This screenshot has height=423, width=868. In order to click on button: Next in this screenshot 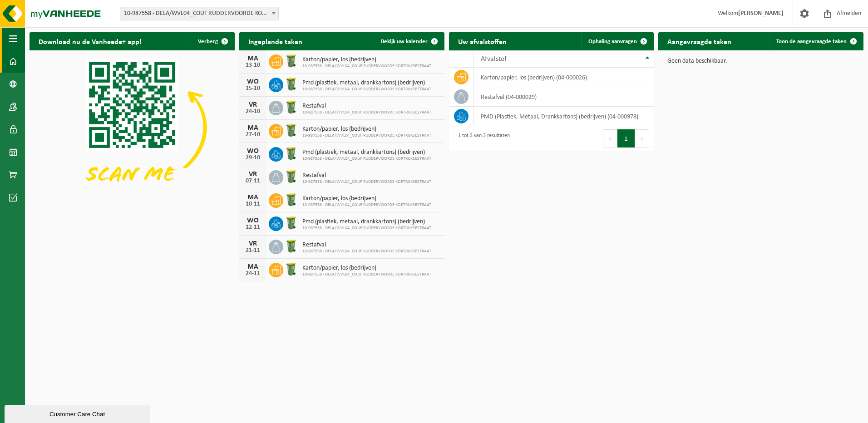, I will do `click(642, 138)`.